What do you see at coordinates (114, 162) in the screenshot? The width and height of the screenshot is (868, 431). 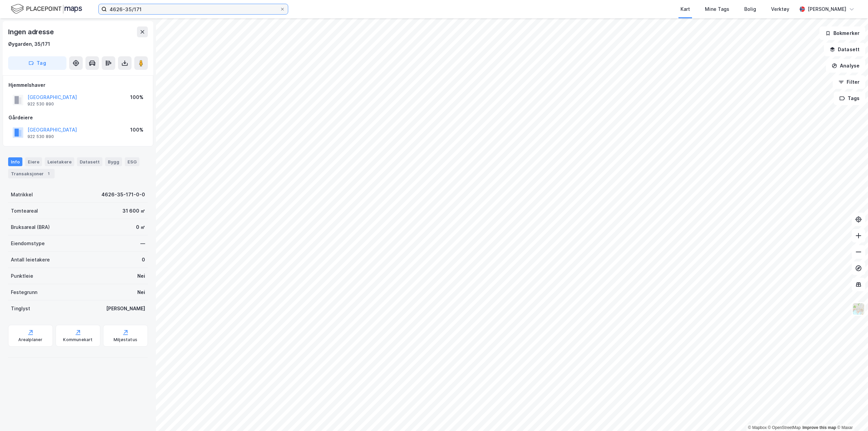 I see `div: Bygg` at bounding box center [114, 162].